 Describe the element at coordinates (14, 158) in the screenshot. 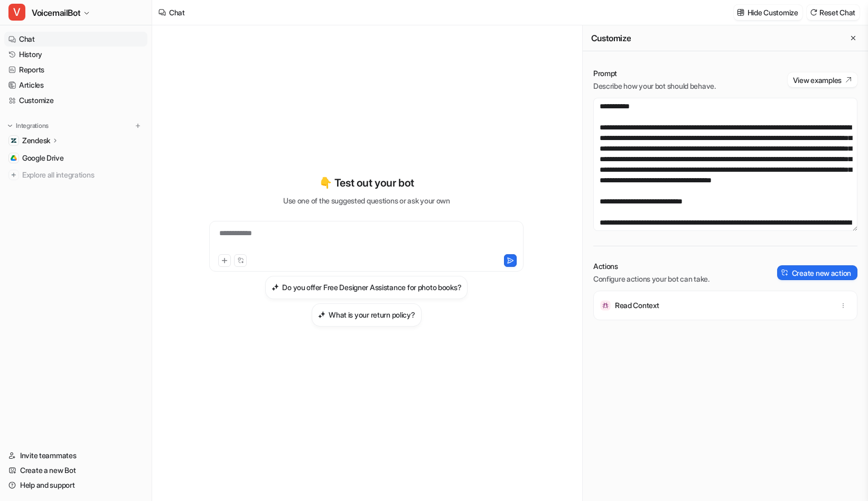

I see `img: Google Drive` at that location.